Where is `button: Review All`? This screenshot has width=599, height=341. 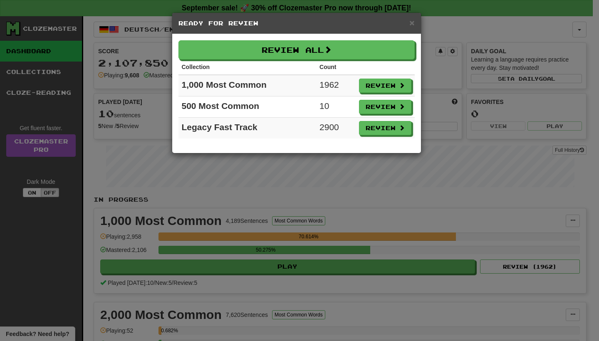 button: Review All is located at coordinates (297, 50).